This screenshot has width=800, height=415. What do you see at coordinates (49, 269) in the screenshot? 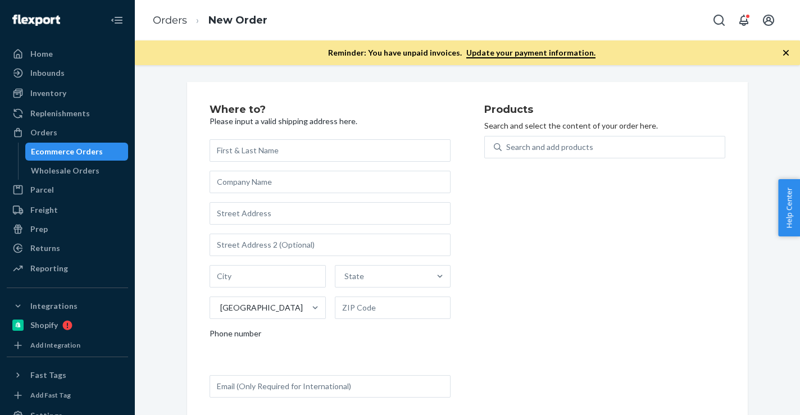
I see `div: Reporting` at bounding box center [49, 269].